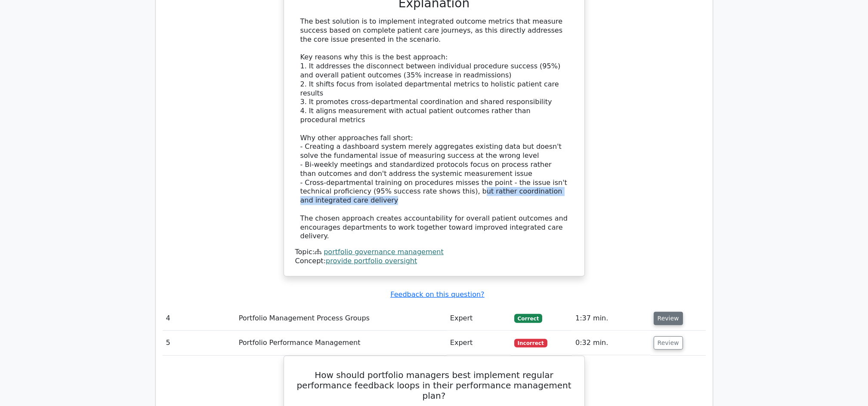 The height and width of the screenshot is (406, 868). I want to click on td: 4, so click(199, 318).